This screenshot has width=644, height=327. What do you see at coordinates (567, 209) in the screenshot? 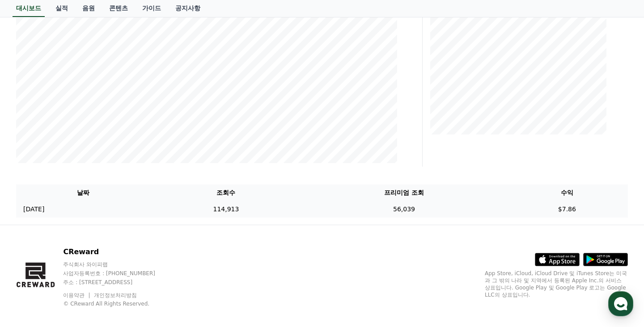
I see `td: $7.86` at bounding box center [567, 209].